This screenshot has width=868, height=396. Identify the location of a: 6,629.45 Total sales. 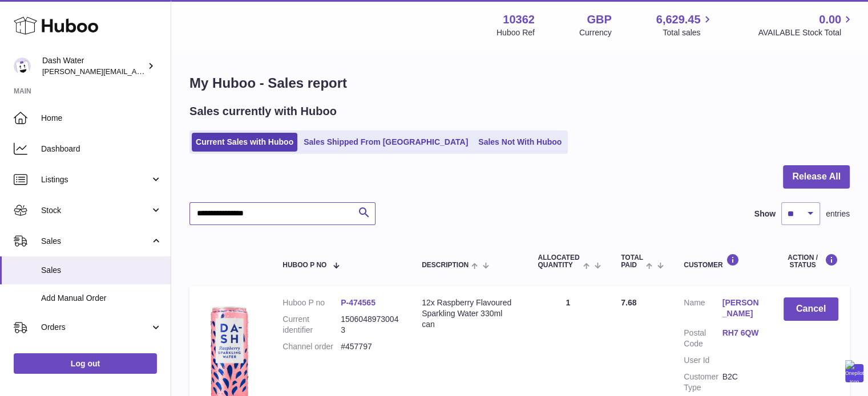
(685, 25).